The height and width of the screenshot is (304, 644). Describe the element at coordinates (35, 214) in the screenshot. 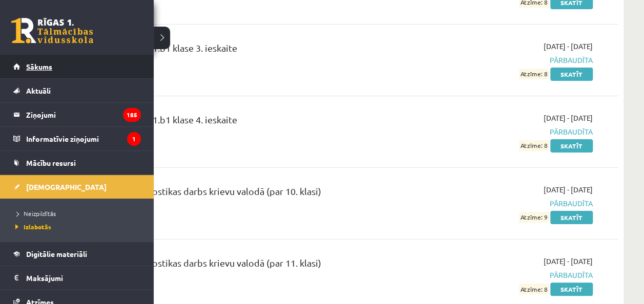

I see `span: Neizpildītās` at that location.